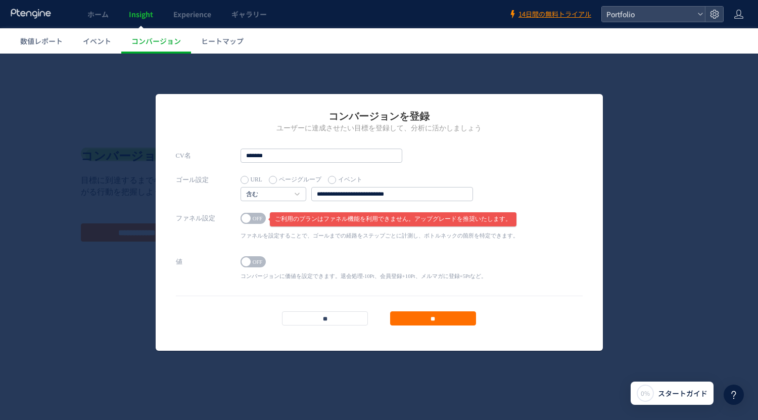 The height and width of the screenshot is (420, 758). I want to click on p: コンバージョンに価値を設定できます。退会処理-10Pt、会員登録+10Pt、メルマガに登録+5Ptなど。, so click(363, 222).